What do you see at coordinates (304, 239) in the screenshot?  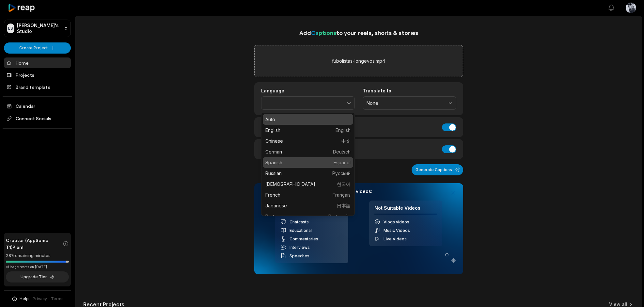 I see `span: Commentaries` at bounding box center [304, 239].